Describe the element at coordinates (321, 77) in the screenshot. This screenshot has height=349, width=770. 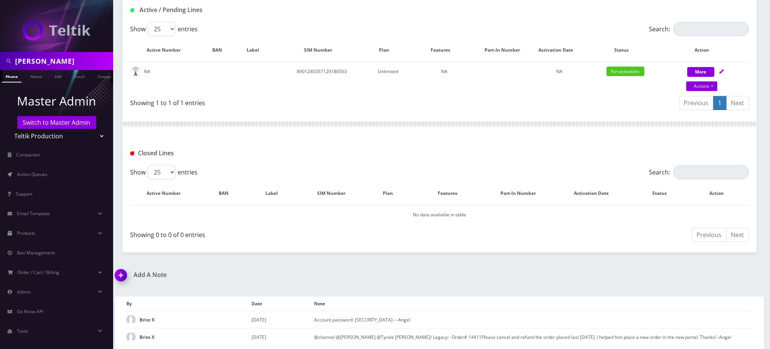
I see `td: 8901240357129186503` at that location.